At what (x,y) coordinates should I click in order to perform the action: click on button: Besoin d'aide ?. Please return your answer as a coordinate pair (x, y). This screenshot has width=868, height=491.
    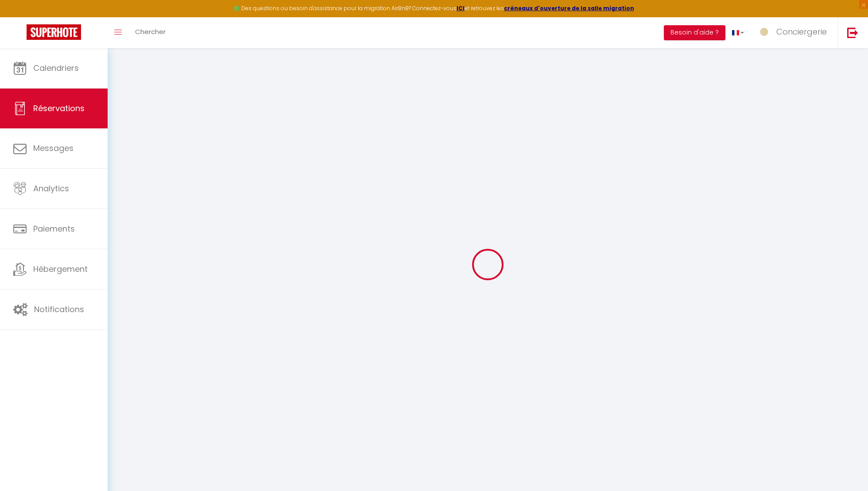
    Looking at the image, I should click on (694, 32).